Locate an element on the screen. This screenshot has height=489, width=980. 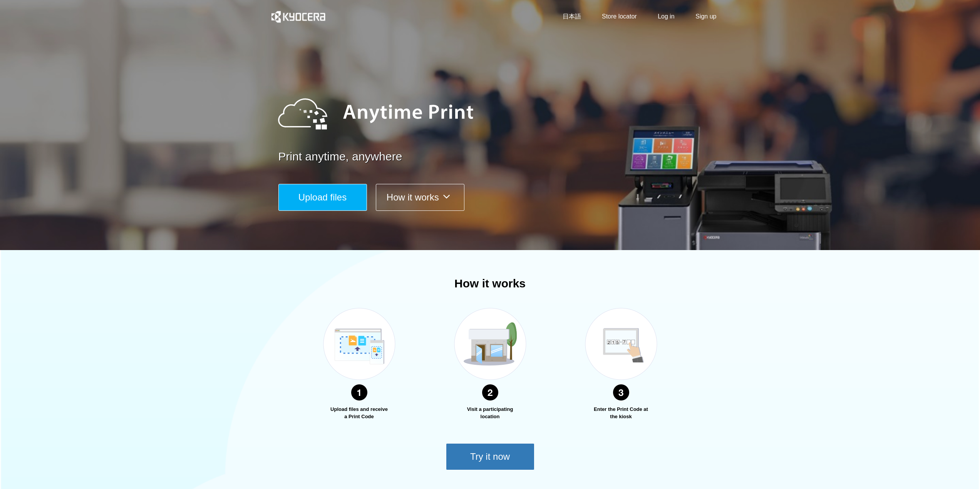
span: Upload files is located at coordinates (323, 197).